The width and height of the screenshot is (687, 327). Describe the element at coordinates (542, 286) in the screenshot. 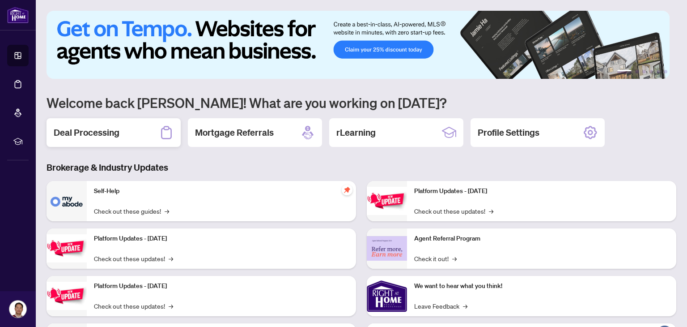

I see `p: We want to hear what you think!` at that location.